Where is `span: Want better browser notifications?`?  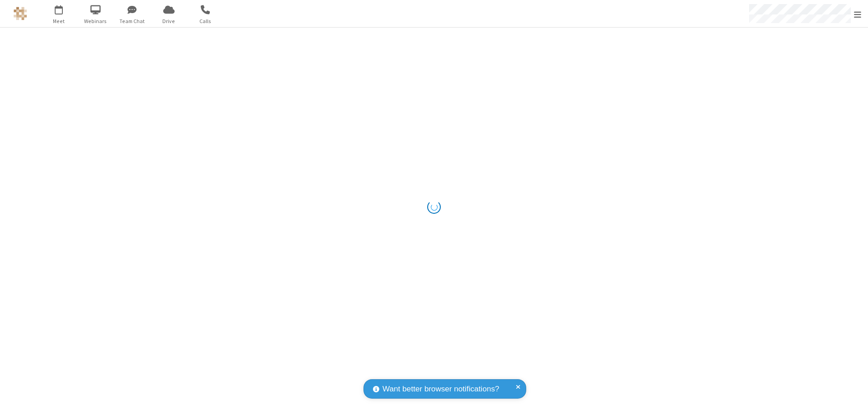
span: Want better browser notifications? is located at coordinates (441, 390).